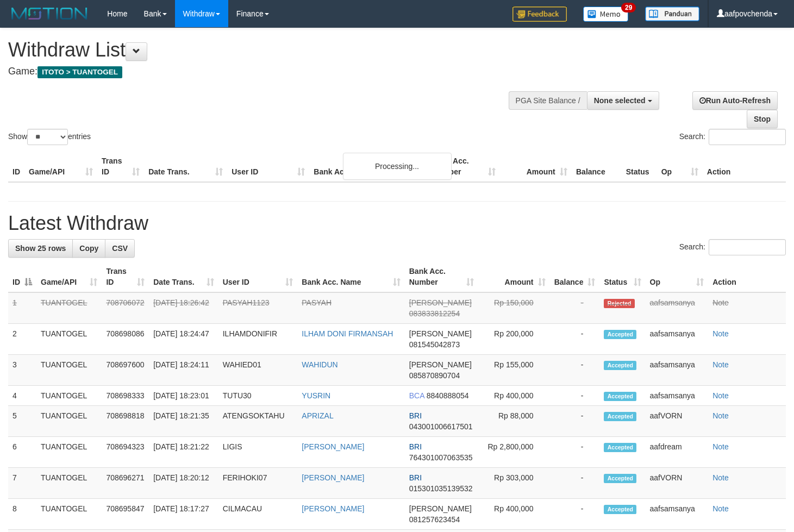 This screenshot has width=794, height=532. Describe the element at coordinates (268, 166) in the screenshot. I see `th: User ID` at that location.